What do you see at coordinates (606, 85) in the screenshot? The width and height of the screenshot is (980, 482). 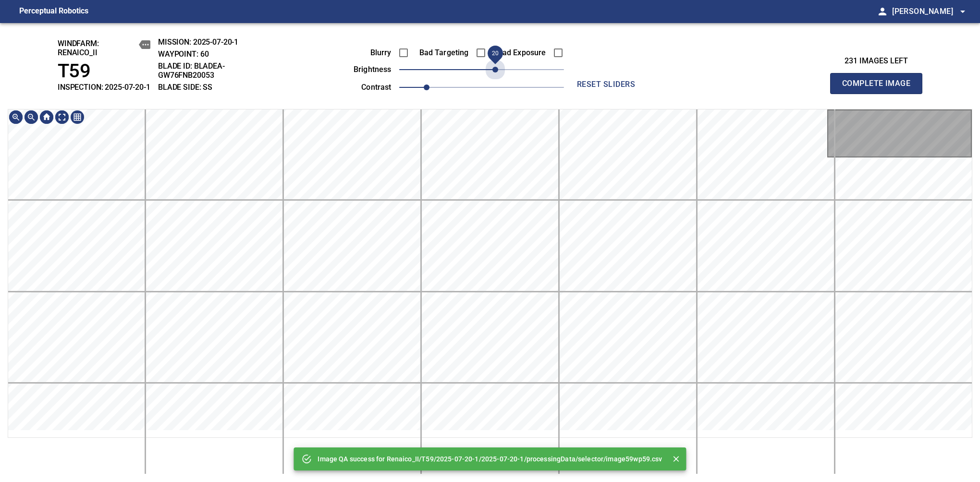 I see `span: reset sliders` at bounding box center [606, 85].